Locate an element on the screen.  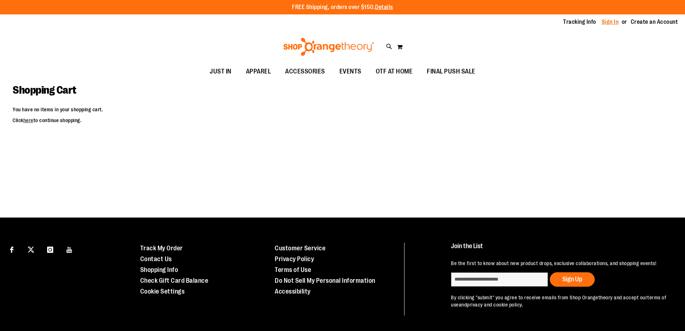
a: Sign In is located at coordinates (610, 22).